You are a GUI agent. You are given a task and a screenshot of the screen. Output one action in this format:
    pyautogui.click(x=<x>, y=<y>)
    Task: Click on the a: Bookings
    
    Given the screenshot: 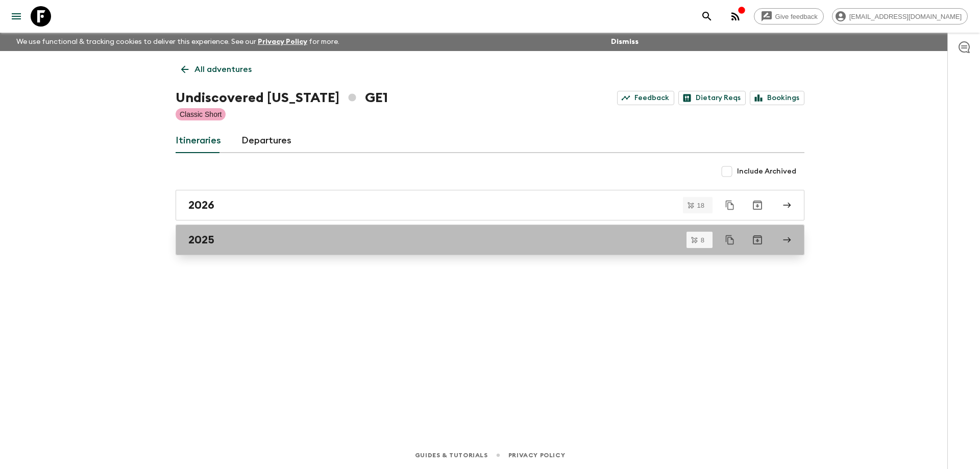 What is the action you would take?
    pyautogui.click(x=777, y=98)
    